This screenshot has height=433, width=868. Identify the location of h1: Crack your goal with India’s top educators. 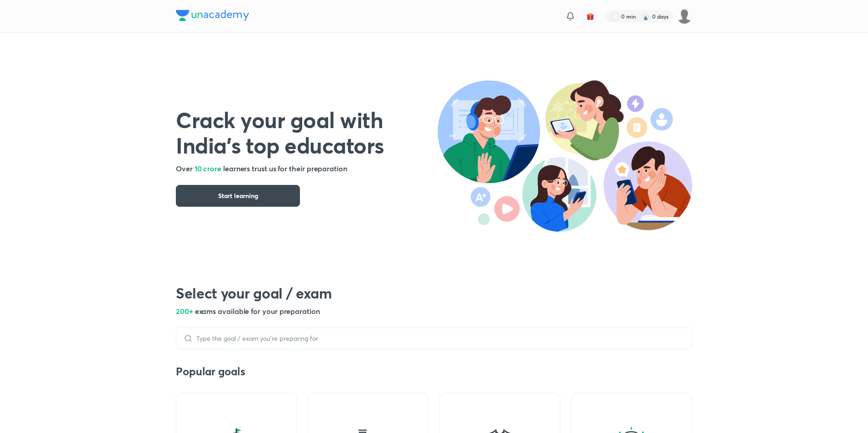
(307, 132).